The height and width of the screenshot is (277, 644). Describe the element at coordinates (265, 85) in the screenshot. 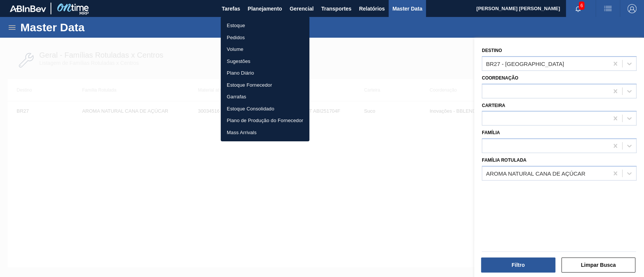

I see `li: Estoque Fornecedor` at that location.